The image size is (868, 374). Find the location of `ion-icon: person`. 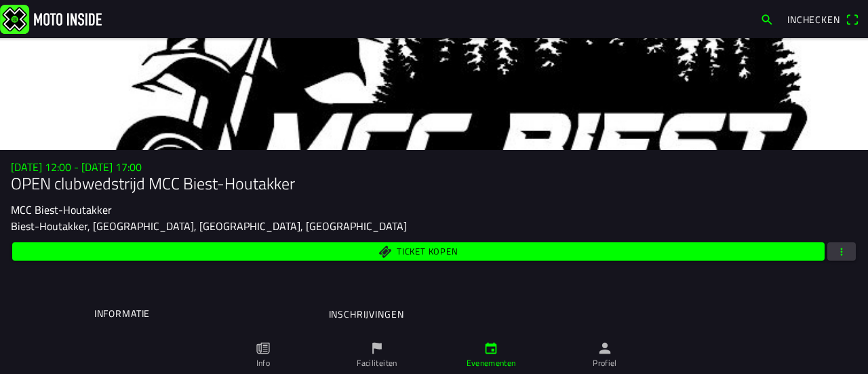

ion-icon: person is located at coordinates (605, 348).